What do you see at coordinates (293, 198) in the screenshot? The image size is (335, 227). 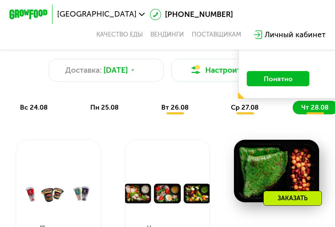 I see `div: Заказать` at bounding box center [293, 198].